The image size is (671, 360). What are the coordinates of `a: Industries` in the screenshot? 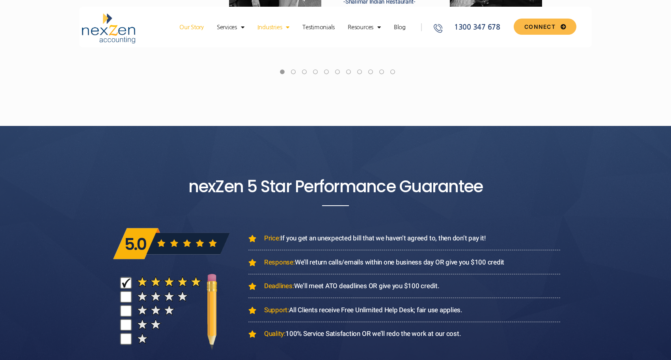 It's located at (273, 27).